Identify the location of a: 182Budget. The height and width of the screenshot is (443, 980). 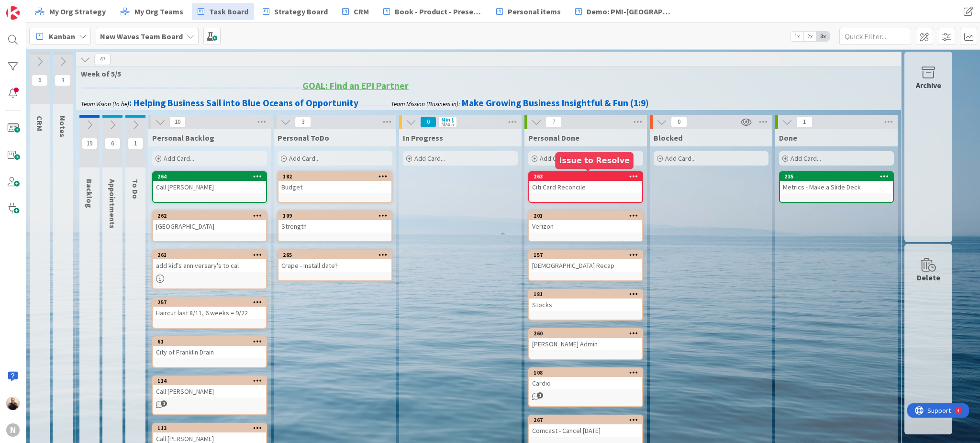
(335, 187).